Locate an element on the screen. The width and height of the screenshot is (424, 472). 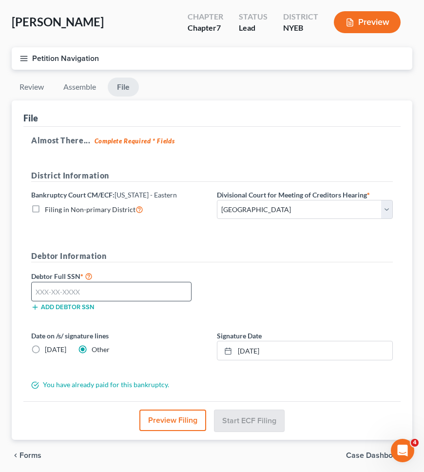
span: Forms is located at coordinates (30, 455).